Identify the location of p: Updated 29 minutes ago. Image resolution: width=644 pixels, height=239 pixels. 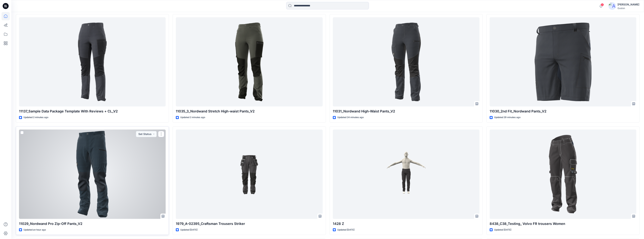
(507, 117).